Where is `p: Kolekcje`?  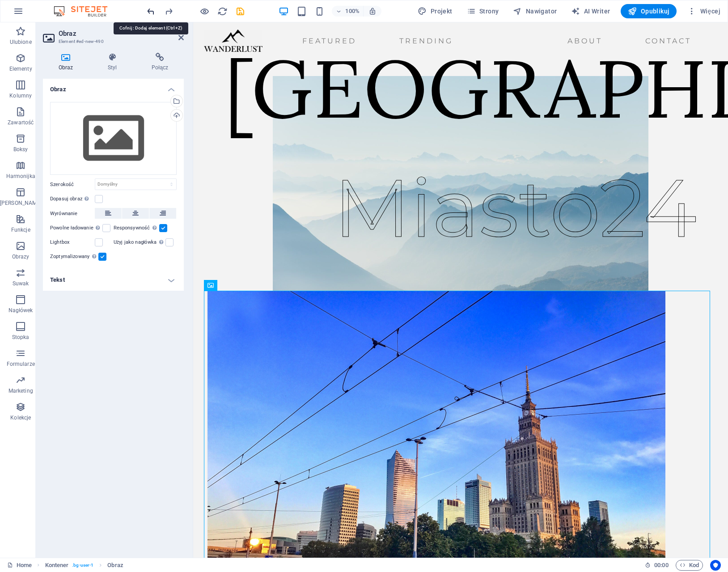 p: Kolekcje is located at coordinates (21, 418).